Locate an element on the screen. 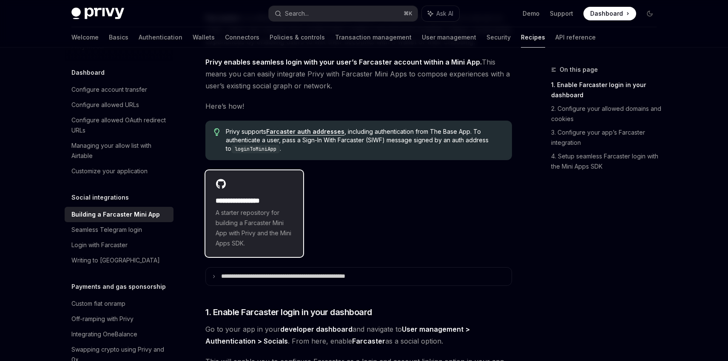 Image resolution: width=728 pixels, height=361 pixels. strong: User management > Authentication > Socials is located at coordinates (338, 335).